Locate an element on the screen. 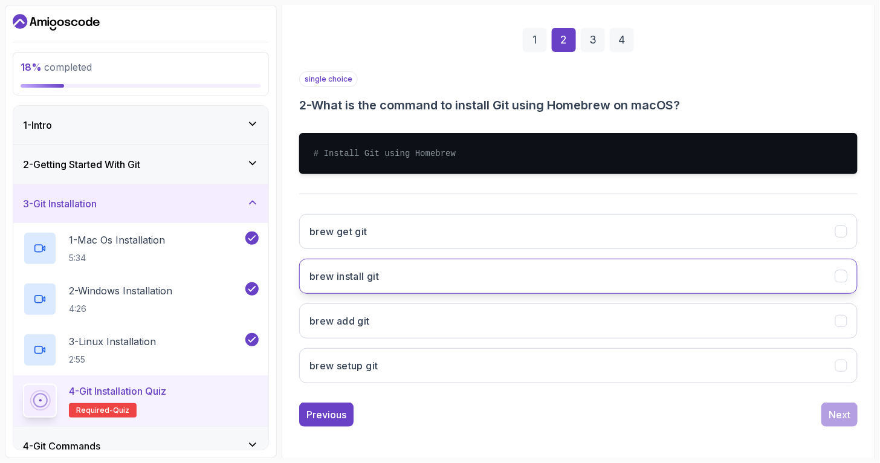 This screenshot has width=880, height=463. button: 3-Git Installation is located at coordinates (141, 204).